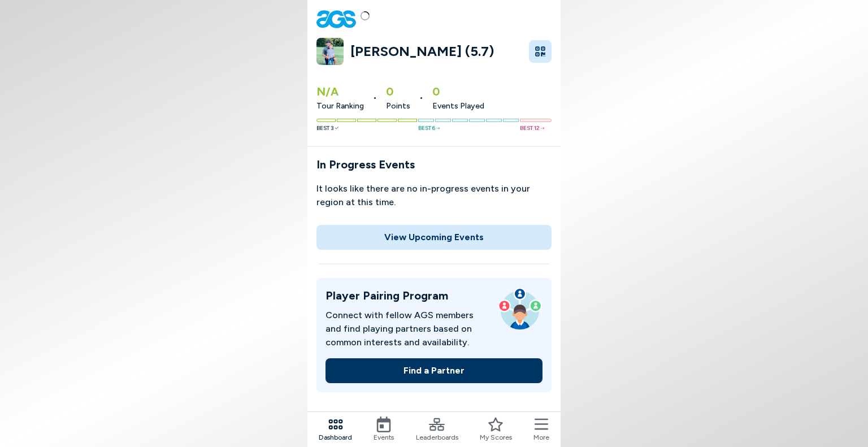 The image size is (868, 447). I want to click on a: See All, so click(529, 423).